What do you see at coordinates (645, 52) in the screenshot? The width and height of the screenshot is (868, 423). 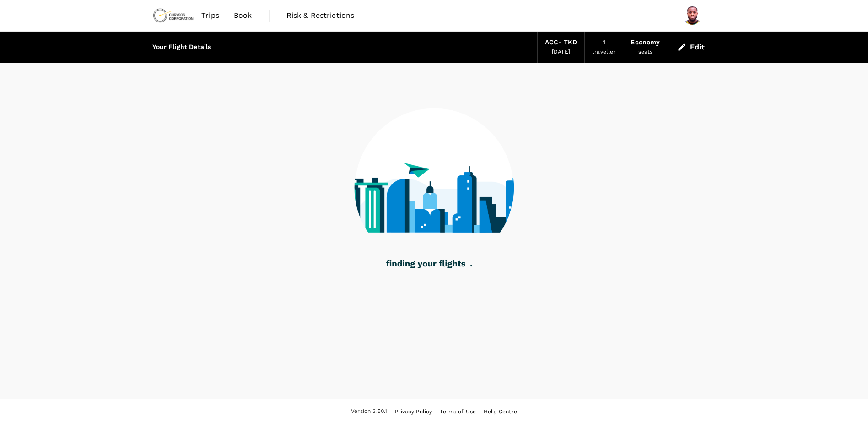 I see `div: seats` at bounding box center [645, 52].